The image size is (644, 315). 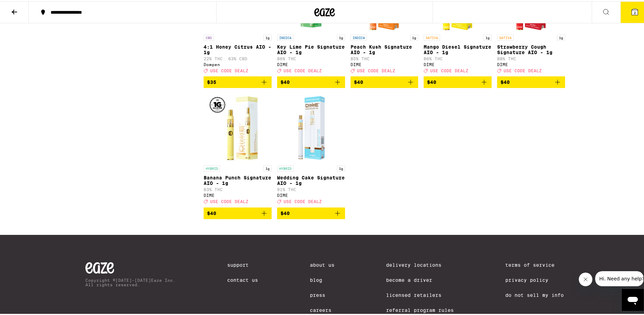 I want to click on p: Key Lime Pie Signature AIO - 1g, so click(x=311, y=48).